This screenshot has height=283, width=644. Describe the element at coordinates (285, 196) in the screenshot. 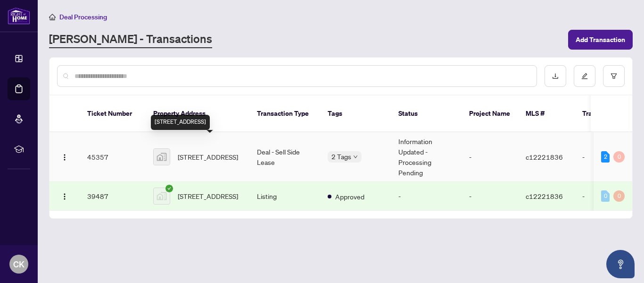

I see `td: Listing` at that location.